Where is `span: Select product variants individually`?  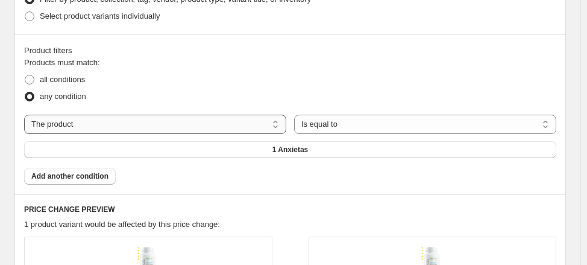 span: Select product variants individually is located at coordinates (100, 16).